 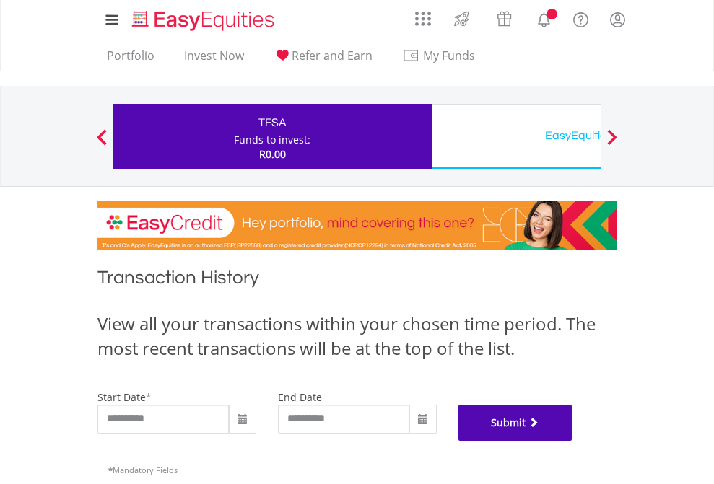 What do you see at coordinates (617, 19) in the screenshot?
I see `a: My Profile` at bounding box center [617, 19].